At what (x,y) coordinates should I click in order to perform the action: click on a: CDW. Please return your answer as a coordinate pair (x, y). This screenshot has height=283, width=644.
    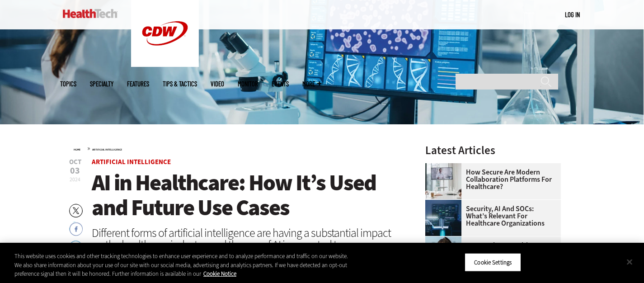
    Looking at the image, I should click on (165, 64).